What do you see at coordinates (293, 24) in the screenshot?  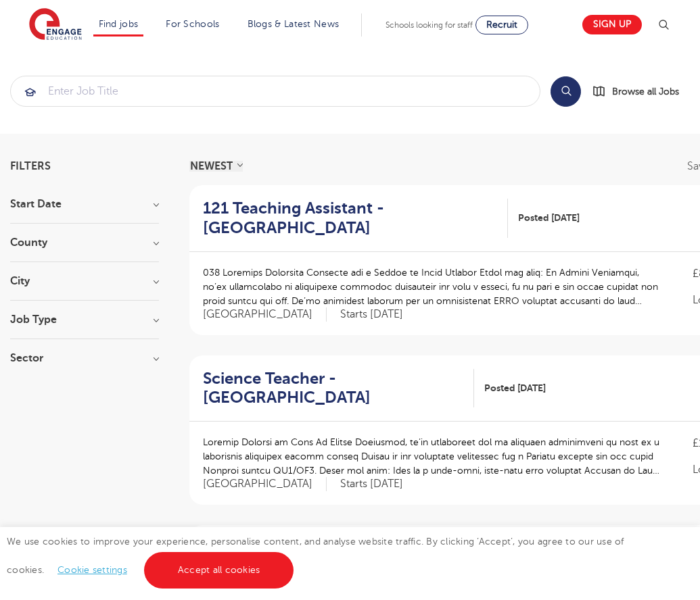 I see `a: Blogs & Latest News` at bounding box center [293, 24].